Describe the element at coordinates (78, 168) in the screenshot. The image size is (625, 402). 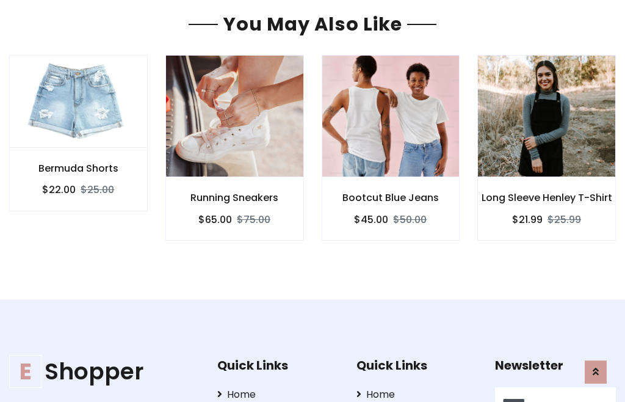
I see `h6: Bermuda Shorts` at that location.